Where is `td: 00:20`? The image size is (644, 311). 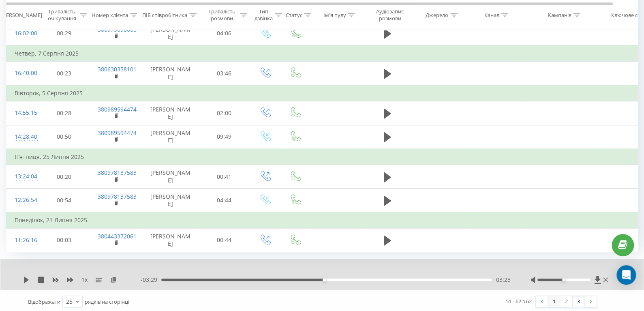 td: 00:20 is located at coordinates (64, 177).